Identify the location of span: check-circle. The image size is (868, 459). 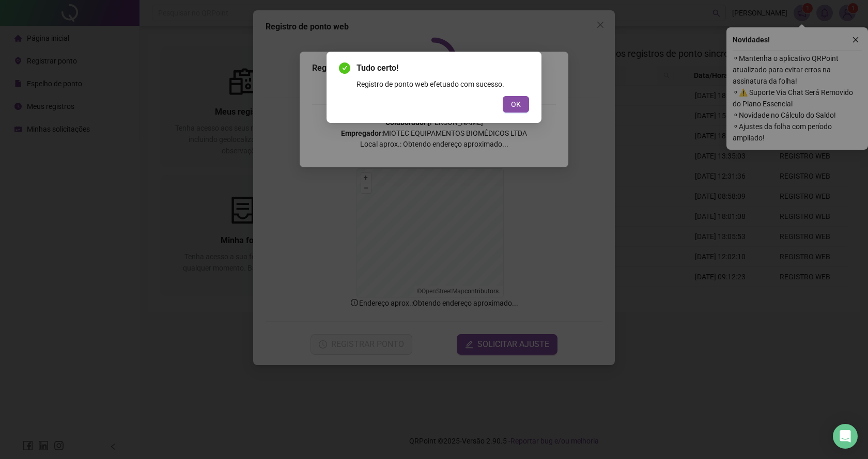
(344, 68).